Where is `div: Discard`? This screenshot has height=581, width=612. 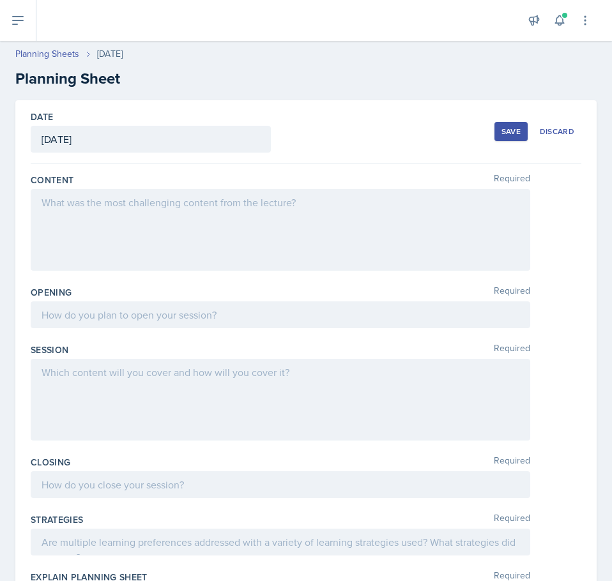
div: Discard is located at coordinates (557, 132).